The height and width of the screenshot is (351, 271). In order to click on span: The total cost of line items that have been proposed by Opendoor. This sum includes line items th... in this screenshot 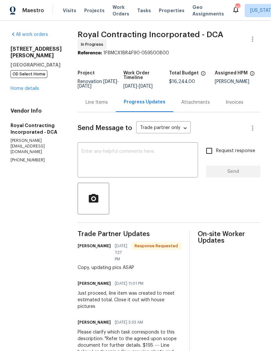, I will do `click(203, 75)`.